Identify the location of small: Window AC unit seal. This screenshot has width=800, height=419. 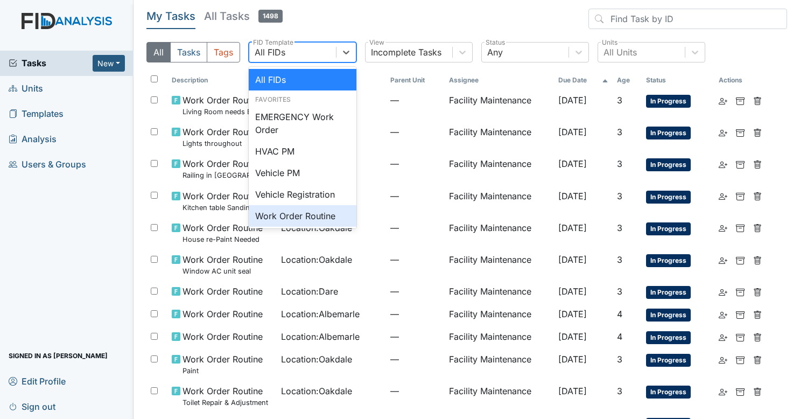
(222, 271).